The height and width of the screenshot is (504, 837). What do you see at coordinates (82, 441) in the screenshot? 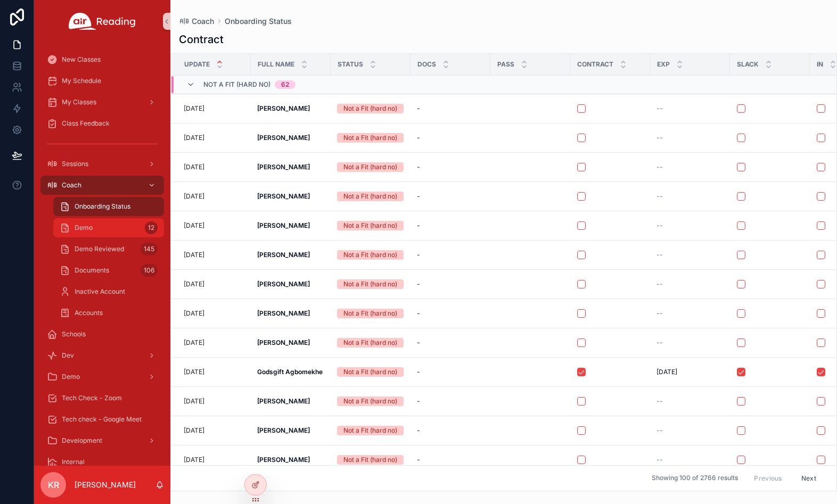
I see `span: Development` at bounding box center [82, 441].